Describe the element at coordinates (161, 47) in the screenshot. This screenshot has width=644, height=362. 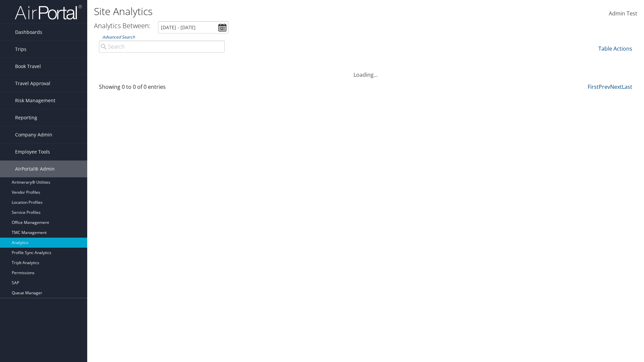
I see `input: Advanced Search` at that location.